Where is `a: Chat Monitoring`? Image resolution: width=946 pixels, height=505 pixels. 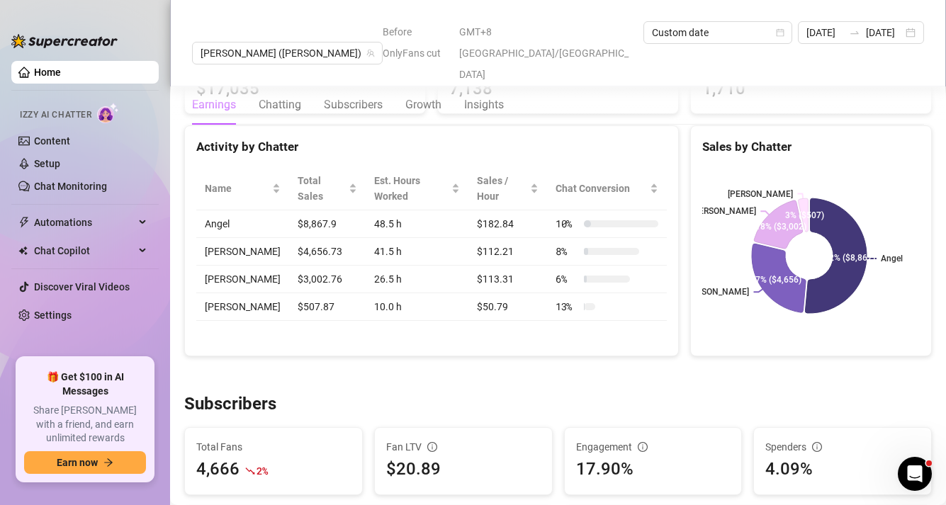
a: Chat Monitoring is located at coordinates (70, 186).